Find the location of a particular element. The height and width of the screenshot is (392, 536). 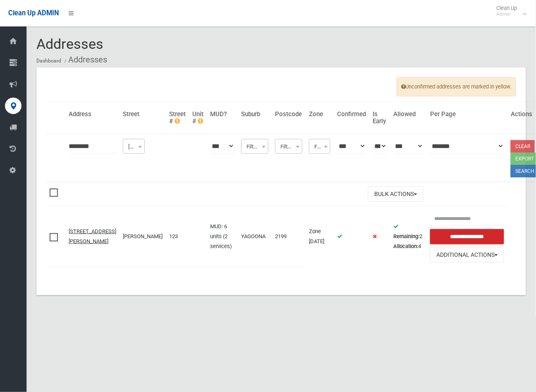

h4: Is Early is located at coordinates (380, 118).